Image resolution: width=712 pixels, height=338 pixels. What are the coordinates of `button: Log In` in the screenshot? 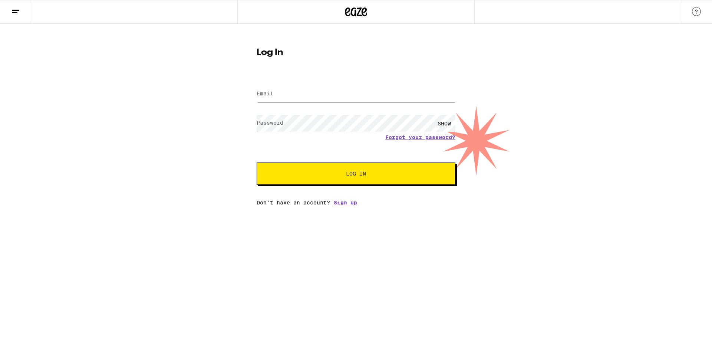 It's located at (356, 174).